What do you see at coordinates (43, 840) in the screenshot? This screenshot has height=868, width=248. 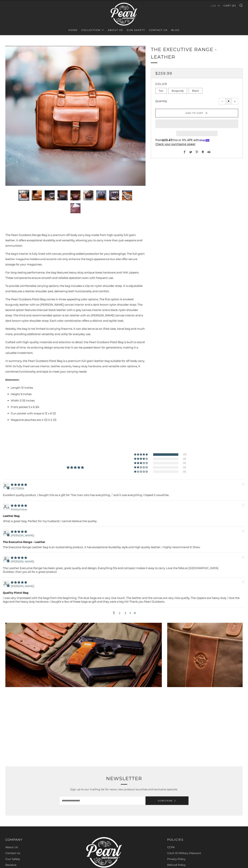 I see `h3: Company` at bounding box center [43, 840].